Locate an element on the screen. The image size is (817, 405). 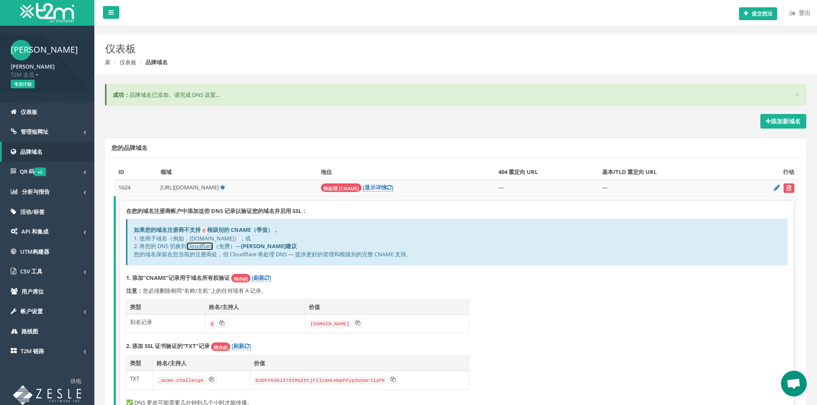
font: 成功： is located at coordinates (121, 95).